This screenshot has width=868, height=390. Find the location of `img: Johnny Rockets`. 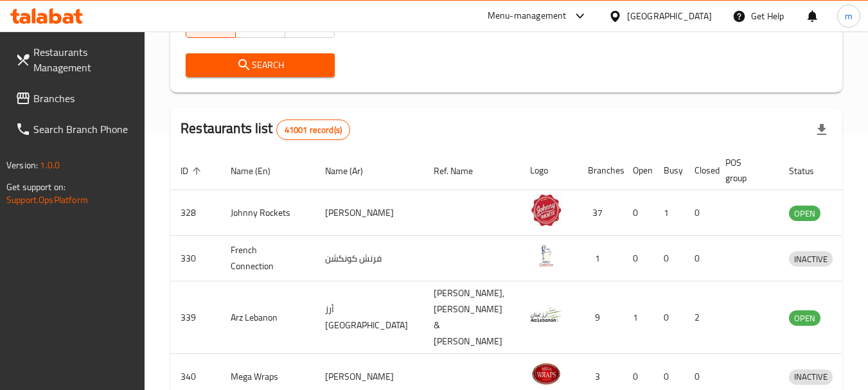

img: Johnny Rockets is located at coordinates (546, 210).